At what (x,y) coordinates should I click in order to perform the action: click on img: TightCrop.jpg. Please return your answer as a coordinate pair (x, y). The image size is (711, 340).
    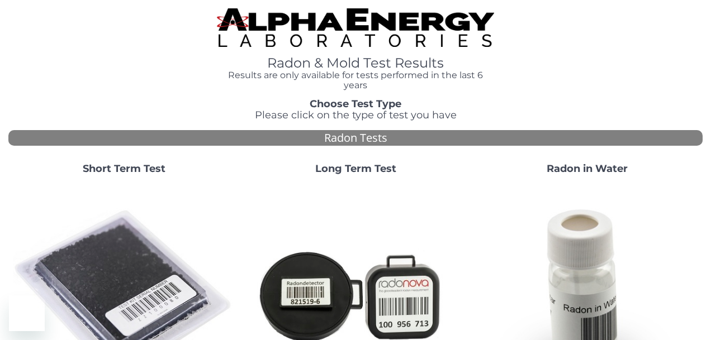
    Looking at the image, I should click on (356, 27).